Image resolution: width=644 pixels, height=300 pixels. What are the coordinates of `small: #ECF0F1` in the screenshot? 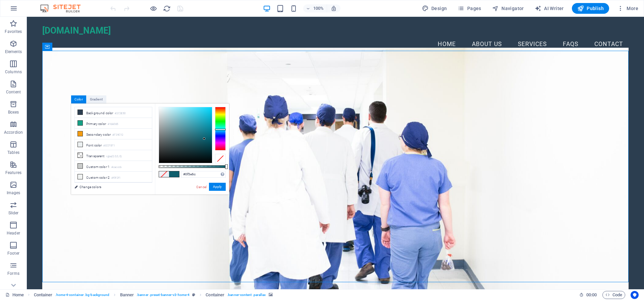 It's located at (109, 146).